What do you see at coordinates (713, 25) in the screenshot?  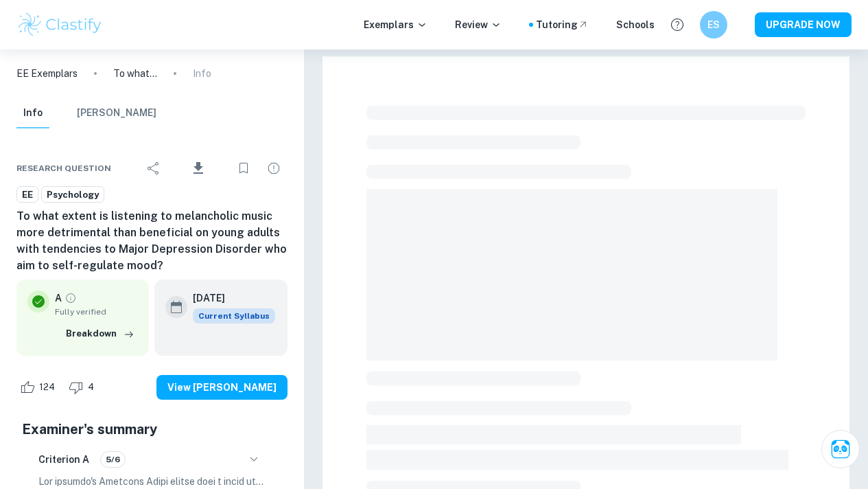 I see `button: ES` at bounding box center [713, 25].